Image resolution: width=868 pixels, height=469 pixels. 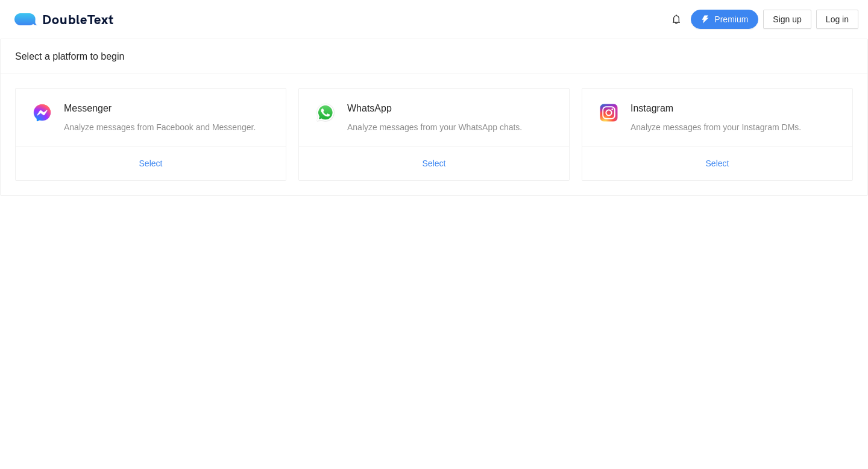 What do you see at coordinates (837, 19) in the screenshot?
I see `button: Log in` at bounding box center [837, 19].